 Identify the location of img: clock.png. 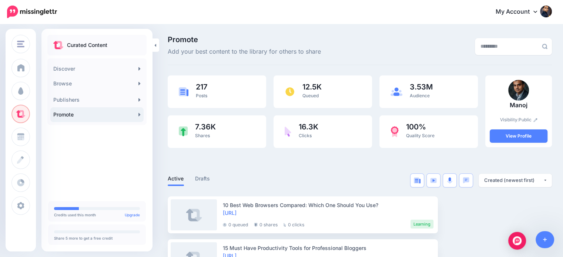
(290, 92).